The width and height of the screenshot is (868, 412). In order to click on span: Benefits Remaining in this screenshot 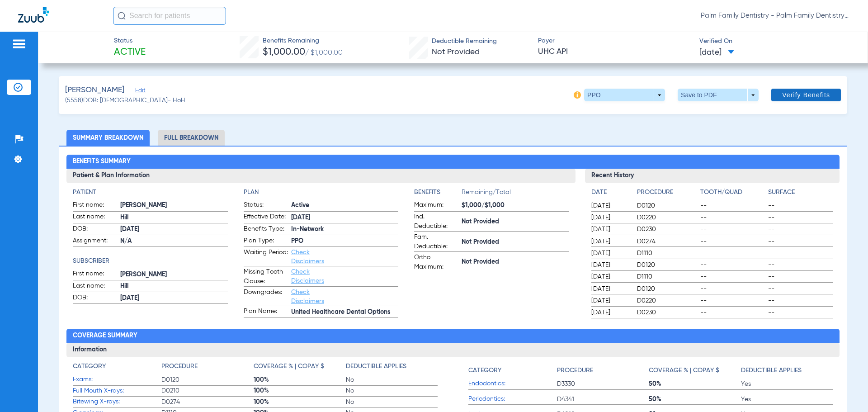, I will do `click(302, 41)`.